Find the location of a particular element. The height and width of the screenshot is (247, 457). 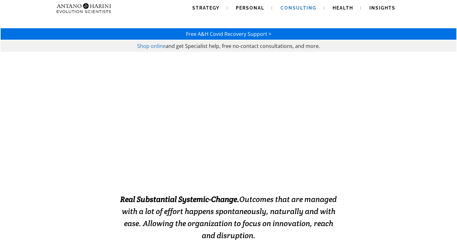

strong: EXCELLENCE INSTALLATION. ENABLED. is located at coordinates (228, 162).